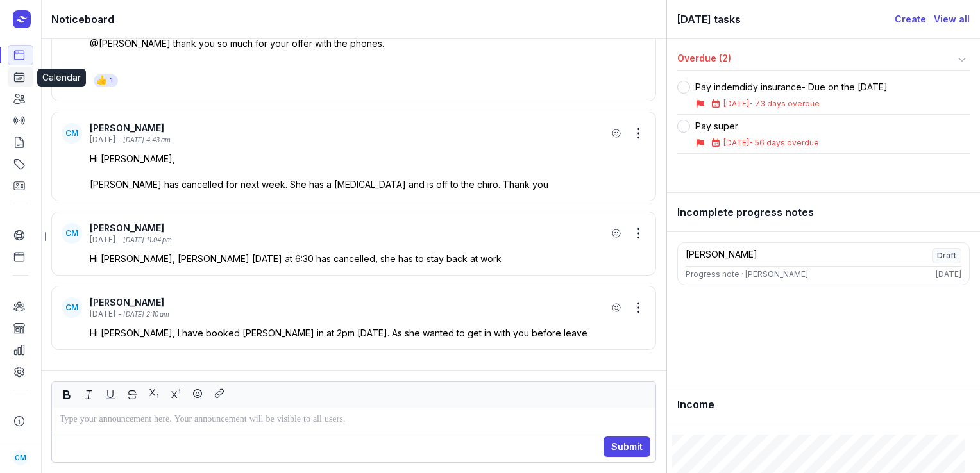 This screenshot has width=980, height=473. What do you see at coordinates (910, 19) in the screenshot?
I see `a: Create` at bounding box center [910, 19].